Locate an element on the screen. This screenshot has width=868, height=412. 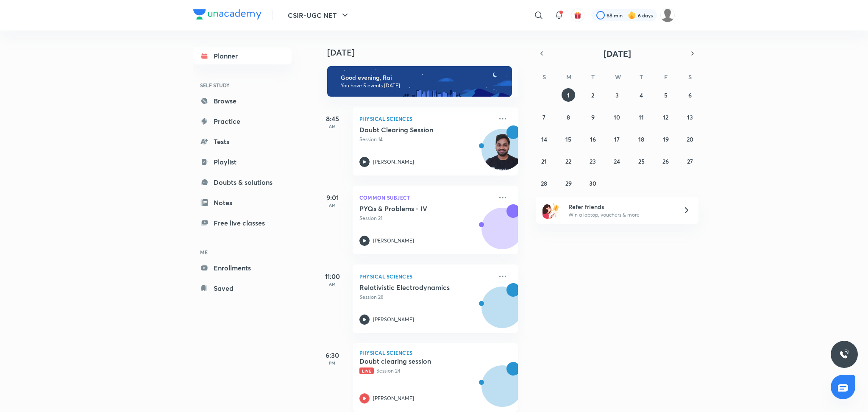
abbr: September 4, 2025 is located at coordinates (641, 95).